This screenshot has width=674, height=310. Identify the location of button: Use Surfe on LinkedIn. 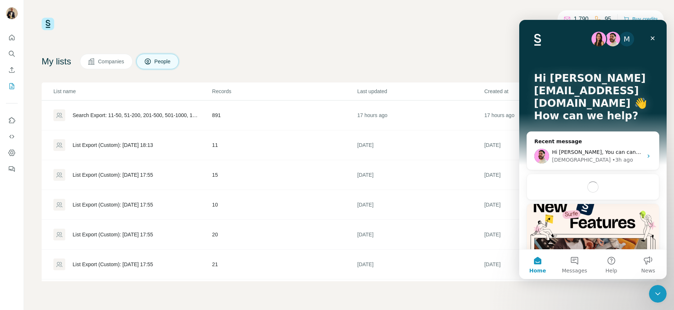
(12, 121).